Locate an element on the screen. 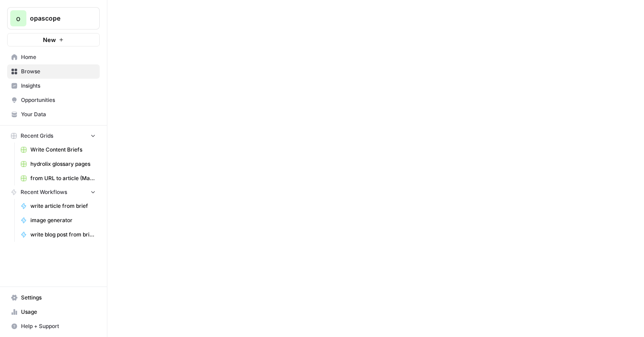 Image resolution: width=644 pixels, height=337 pixels. span: Insights is located at coordinates (58, 86).